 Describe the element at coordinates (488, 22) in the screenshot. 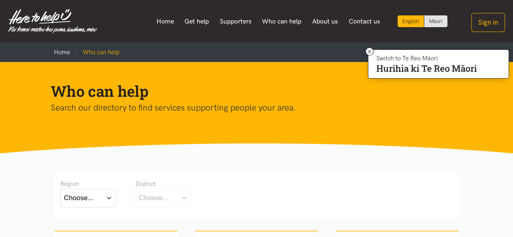

I see `button: Sign in` at that location.